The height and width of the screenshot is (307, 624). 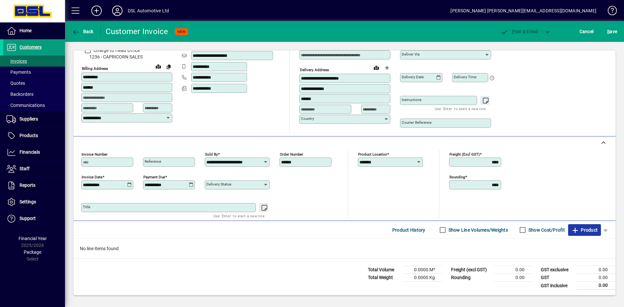 I want to click on td: GST exclusive, so click(x=557, y=270).